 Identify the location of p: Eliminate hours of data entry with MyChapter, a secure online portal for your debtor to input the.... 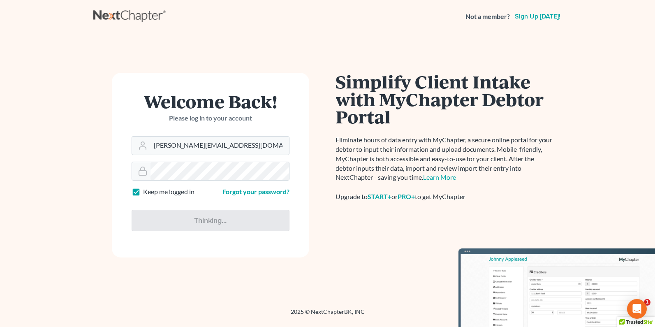
(445, 159).